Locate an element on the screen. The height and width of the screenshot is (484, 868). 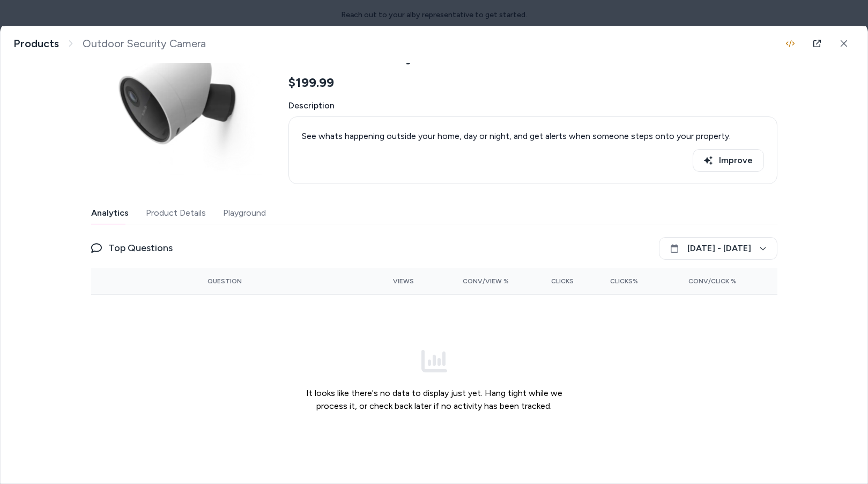
button: Playground is located at coordinates (244, 213).